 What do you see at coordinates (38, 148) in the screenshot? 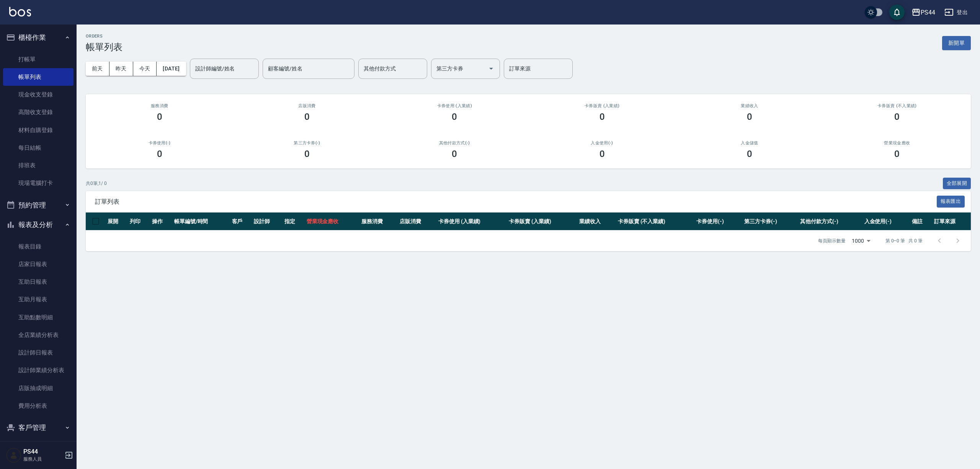
I see `a: 每日結帳` at bounding box center [38, 148].